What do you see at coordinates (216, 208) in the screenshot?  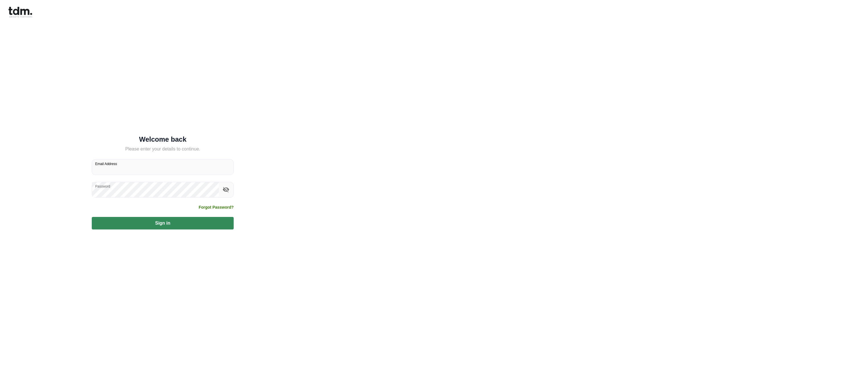 I see `a: Forgot Password?` at bounding box center [216, 208].